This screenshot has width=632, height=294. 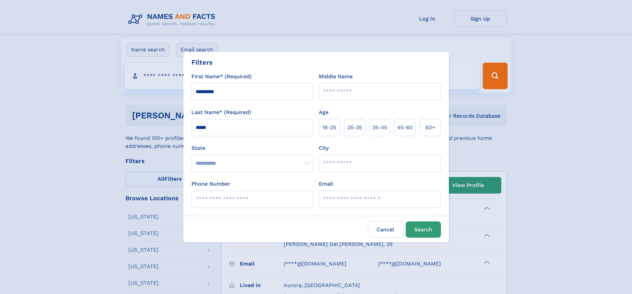 I want to click on span: 18‑25, so click(x=329, y=128).